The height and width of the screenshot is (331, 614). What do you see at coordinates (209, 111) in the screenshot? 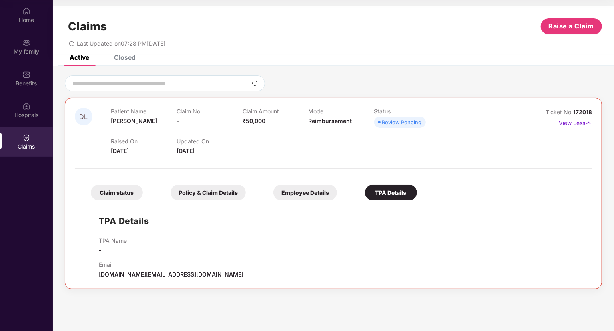
I see `p: Claim No` at bounding box center [209, 111].